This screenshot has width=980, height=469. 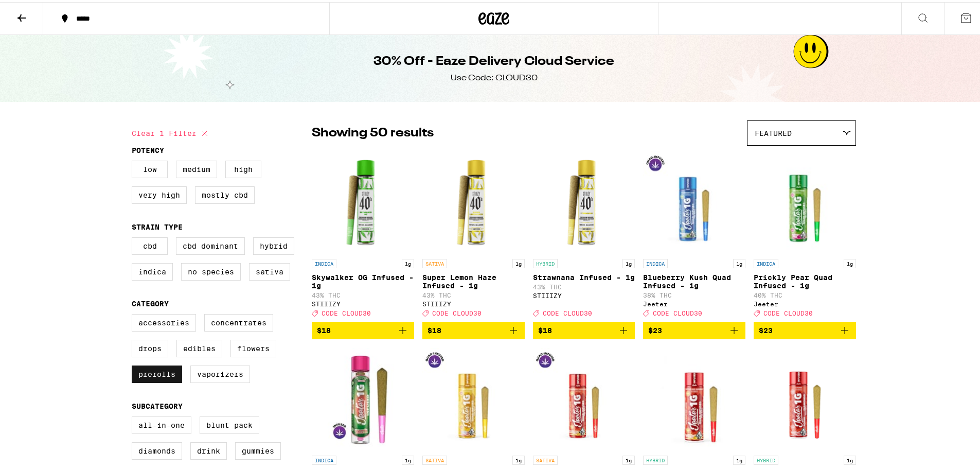 I want to click on img: Jeeter - Strawberry Sour Diesel Quad Infused - 1g, so click(x=584, y=397).